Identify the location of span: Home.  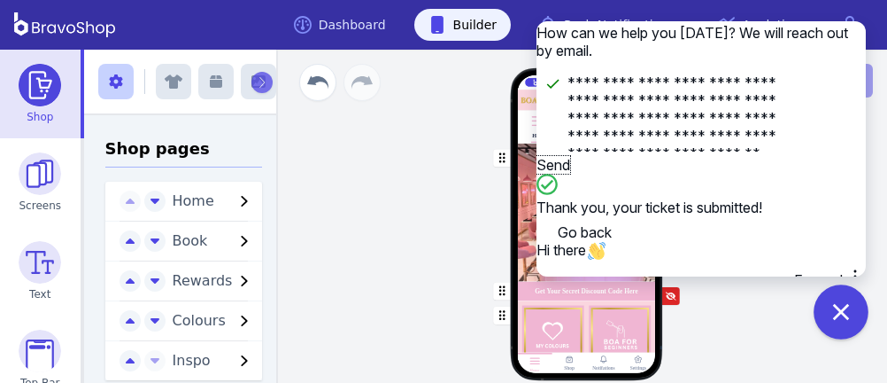
(193, 200).